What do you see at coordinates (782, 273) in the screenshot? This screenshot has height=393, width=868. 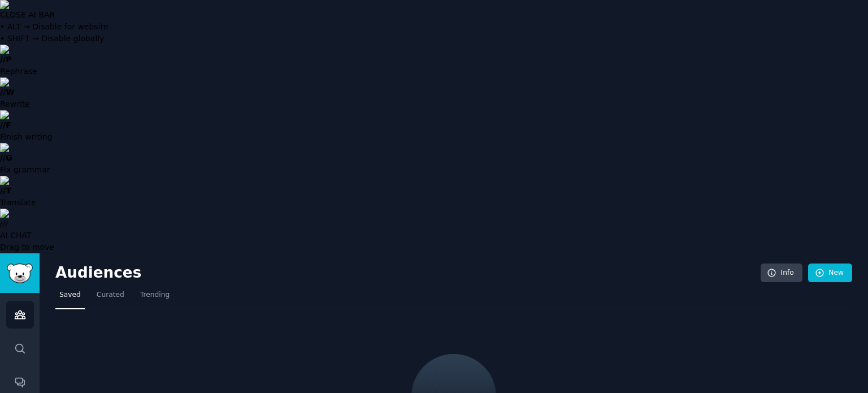 I see `a: Info` at bounding box center [782, 273].